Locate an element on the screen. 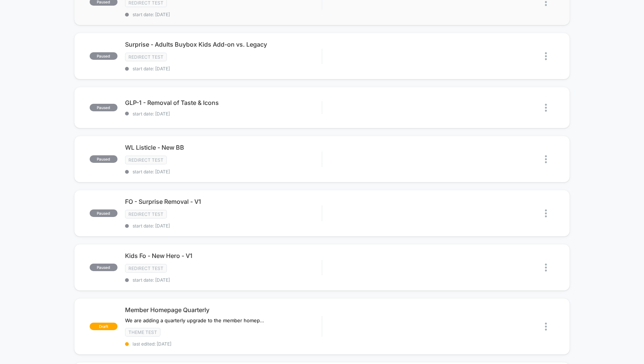  span: Kids Fo - New Hero - V1 is located at coordinates (223, 256).